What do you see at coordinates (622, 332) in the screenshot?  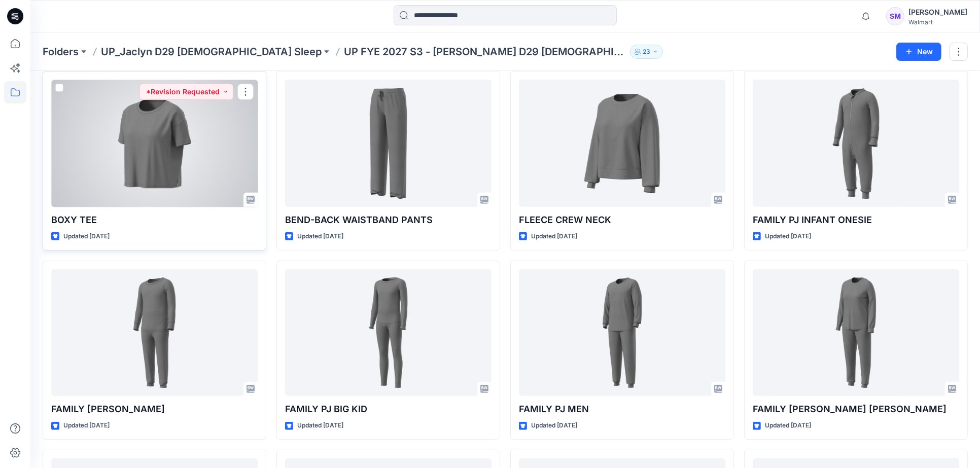 I see `a: FAMILY PJ MEN` at bounding box center [622, 332].